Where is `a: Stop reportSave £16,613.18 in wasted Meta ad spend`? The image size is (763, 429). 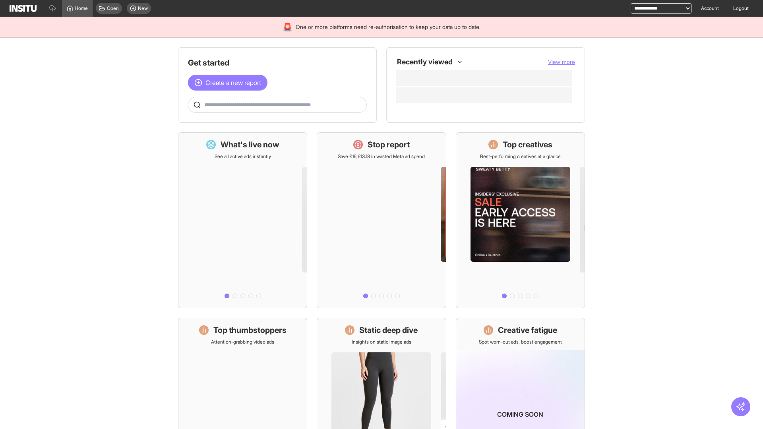
a: Stop reportSave £16,613.18 in wasted Meta ad spend is located at coordinates (381, 220).